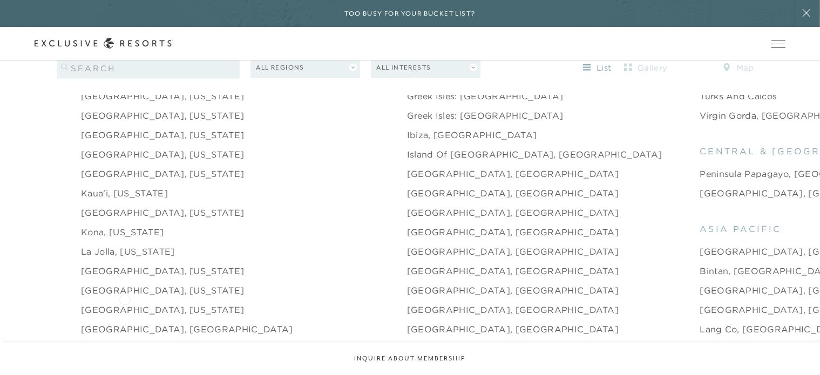 This screenshot has height=375, width=820. What do you see at coordinates (778, 44) in the screenshot?
I see `button: Open navigation` at bounding box center [778, 44].